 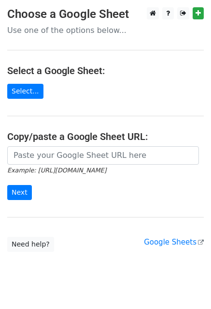 I want to click on a: Need help?, so click(x=30, y=244).